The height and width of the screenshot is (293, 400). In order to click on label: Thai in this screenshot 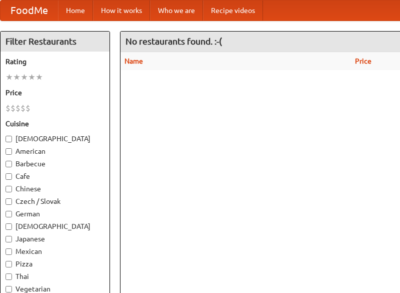, I will do `click(55, 276)`.